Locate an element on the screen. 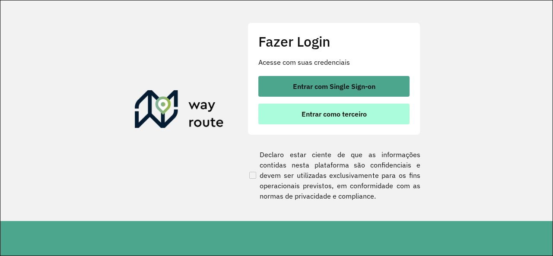  span: Entrar com Single Sign-on is located at coordinates (334, 86).